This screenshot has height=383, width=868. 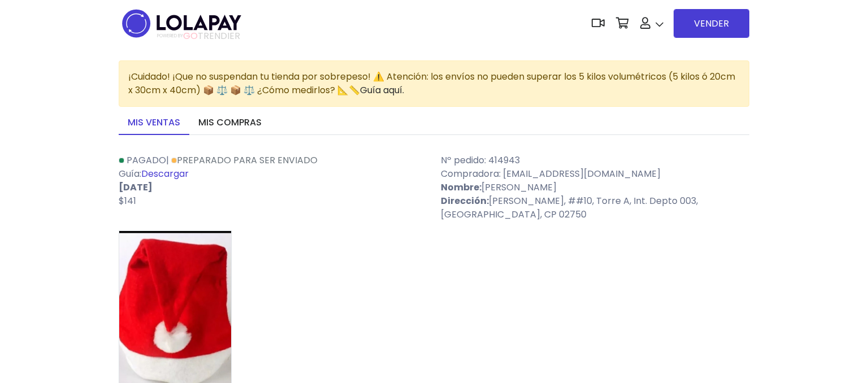 What do you see at coordinates (154, 123) in the screenshot?
I see `a: Mis ventas` at bounding box center [154, 123].